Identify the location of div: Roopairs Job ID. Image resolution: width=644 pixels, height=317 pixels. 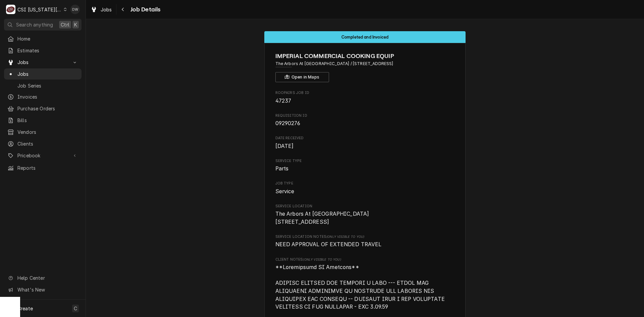
(365, 97).